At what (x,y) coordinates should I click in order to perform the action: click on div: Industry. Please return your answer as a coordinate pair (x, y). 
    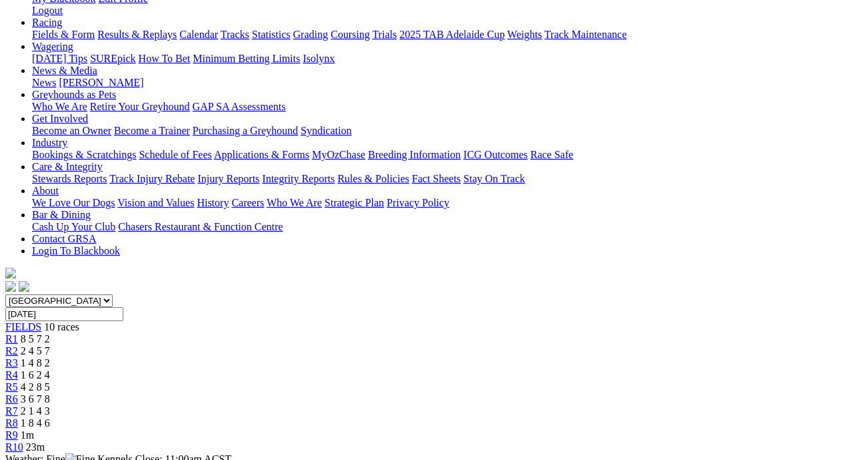
    Looking at the image, I should click on (447, 155).